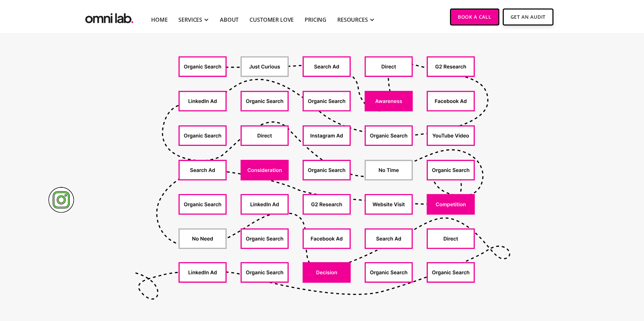 This screenshot has height=321, width=644. I want to click on div: RESOURCES, so click(353, 20).